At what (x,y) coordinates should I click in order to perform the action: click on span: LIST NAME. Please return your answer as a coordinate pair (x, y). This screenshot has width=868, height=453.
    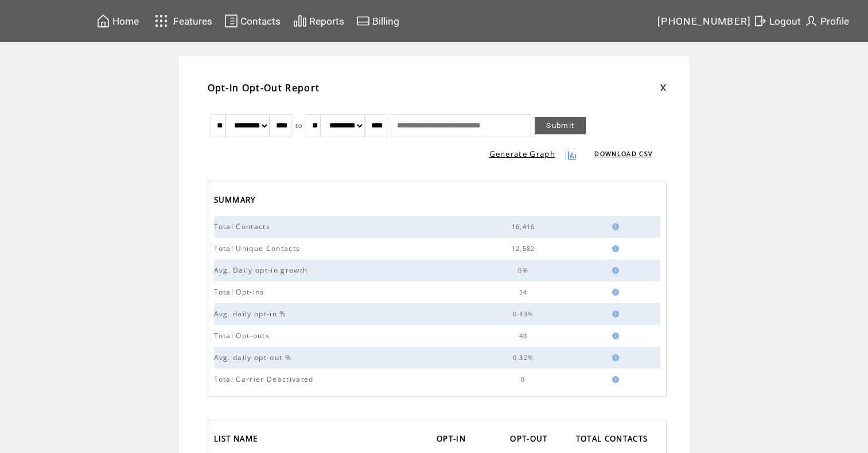
    Looking at the image, I should click on (237, 440).